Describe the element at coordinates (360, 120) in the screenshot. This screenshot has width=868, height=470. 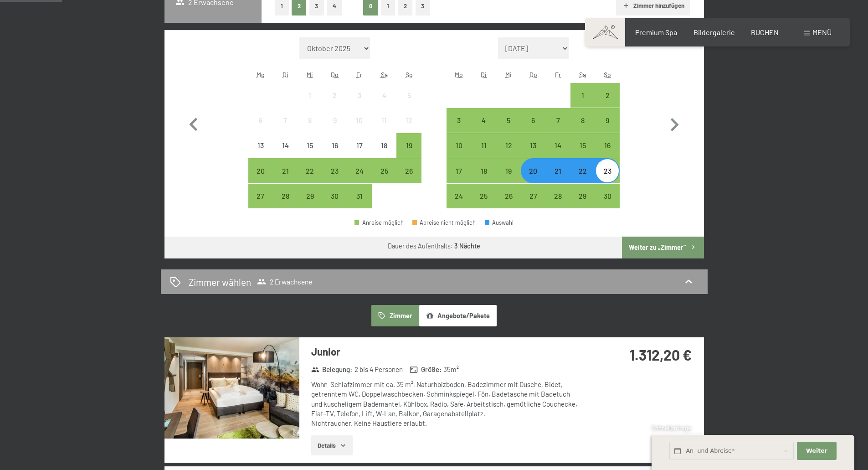
I see `div: Fri Oct 10 2025` at that location.